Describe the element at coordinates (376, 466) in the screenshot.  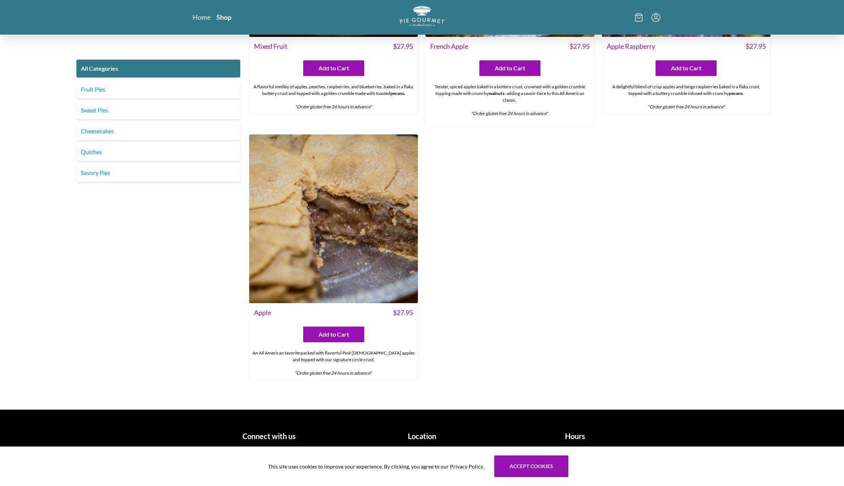
I see `span: This site uses cookies to improve your experience. By clicking, you agree to our Privacy Policy.` at that location.